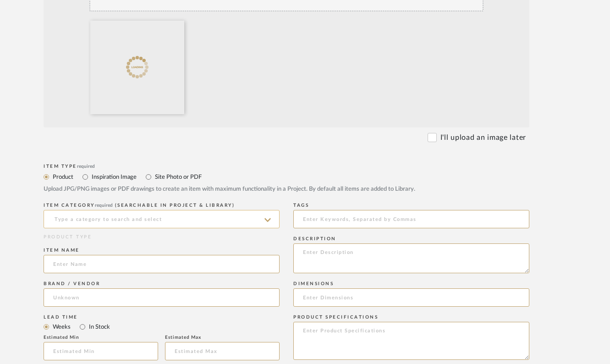  Describe the element at coordinates (161, 297) in the screenshot. I see `input: Unknown` at that location.